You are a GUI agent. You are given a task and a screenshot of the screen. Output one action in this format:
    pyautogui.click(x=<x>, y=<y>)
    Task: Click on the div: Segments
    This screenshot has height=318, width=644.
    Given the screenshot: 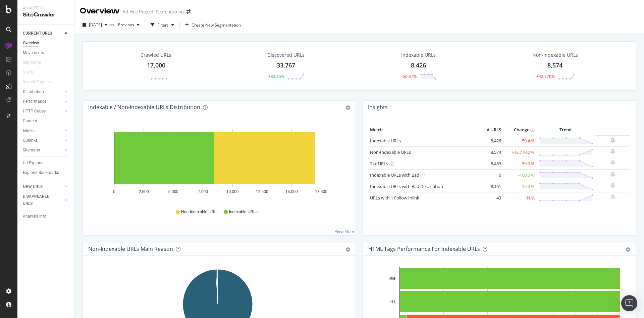 What is the action you would take?
    pyautogui.click(x=32, y=63)
    